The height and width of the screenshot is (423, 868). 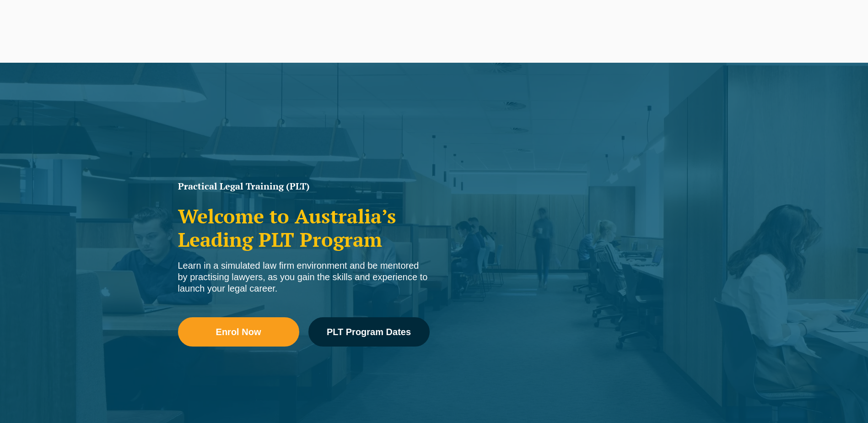 I want to click on div: Learn in a simulated law firm environment and be mentored by practising lawyers, as you gain the ..., so click(x=304, y=277).